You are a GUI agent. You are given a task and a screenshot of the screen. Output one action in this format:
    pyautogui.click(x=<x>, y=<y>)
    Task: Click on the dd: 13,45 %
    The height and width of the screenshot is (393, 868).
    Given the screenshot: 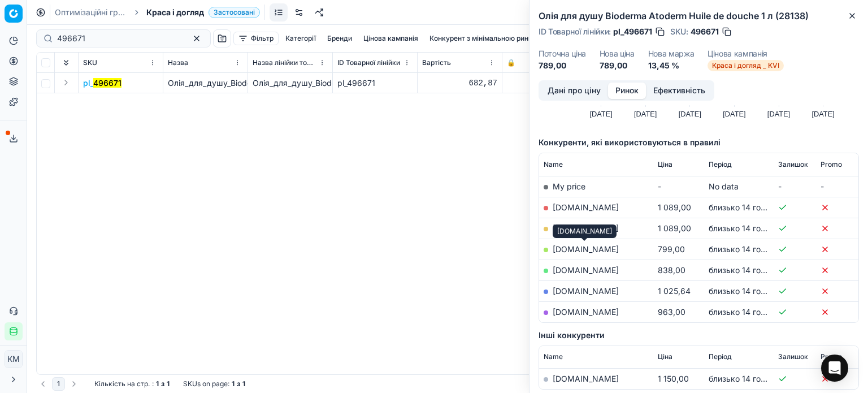 What is the action you would take?
    pyautogui.click(x=671, y=66)
    